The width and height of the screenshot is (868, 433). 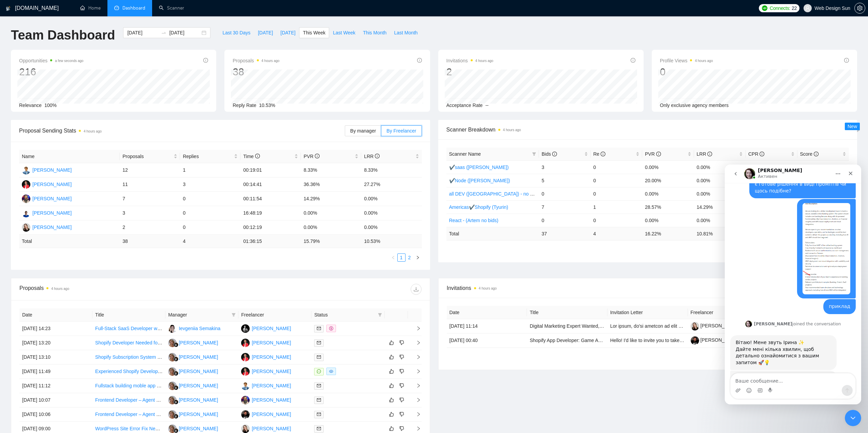 I want to click on span: setting, so click(x=860, y=8).